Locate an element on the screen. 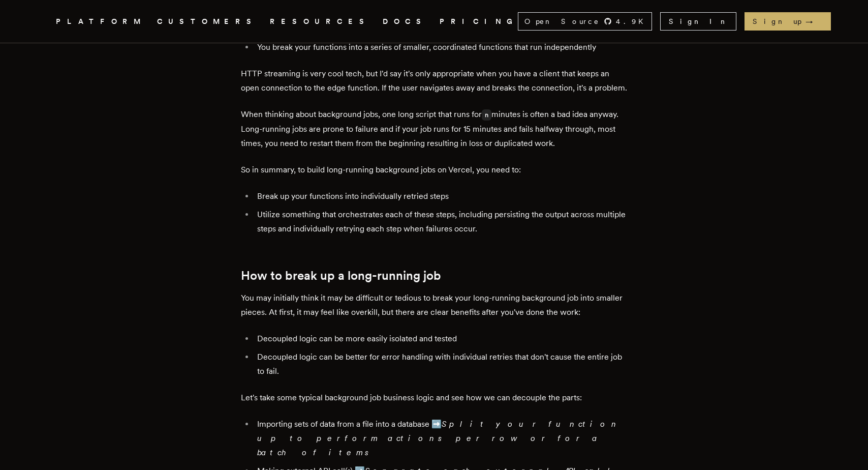  span: PLATFORM is located at coordinates (100, 21).